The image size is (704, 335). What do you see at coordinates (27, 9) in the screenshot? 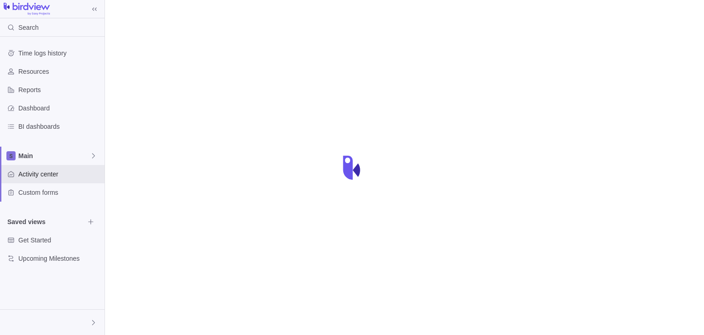
I see `img: logo` at bounding box center [27, 9].